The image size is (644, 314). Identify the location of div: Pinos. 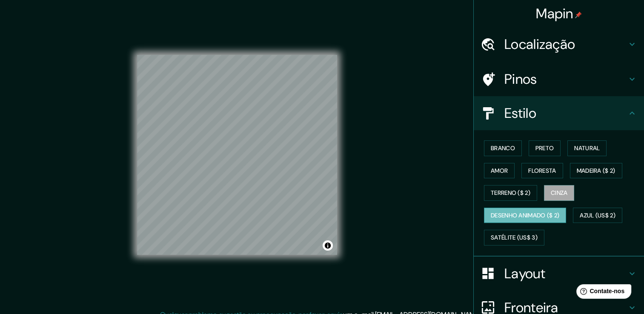
(559, 79).